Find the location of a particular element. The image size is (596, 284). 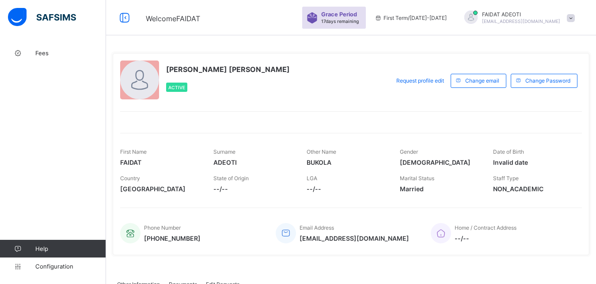

span: Phone Number is located at coordinates (162, 227).